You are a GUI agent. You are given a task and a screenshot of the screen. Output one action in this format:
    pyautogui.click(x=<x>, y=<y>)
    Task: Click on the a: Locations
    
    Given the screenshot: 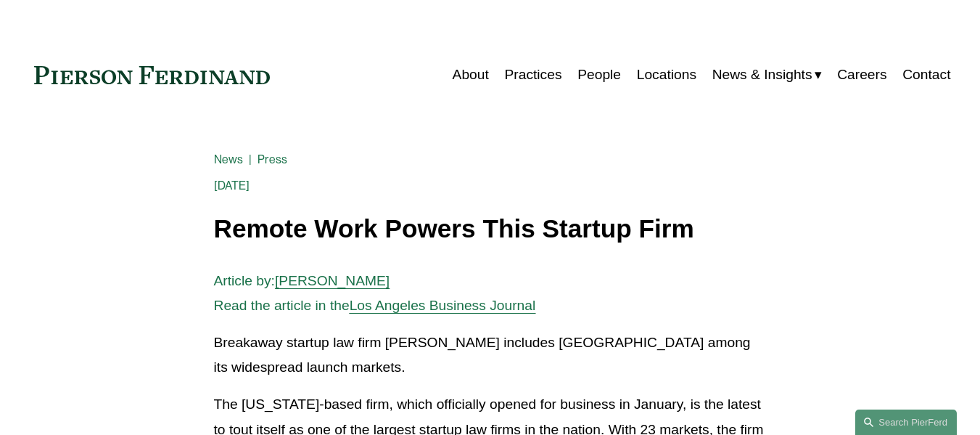 What is the action you would take?
    pyautogui.click(x=666, y=75)
    